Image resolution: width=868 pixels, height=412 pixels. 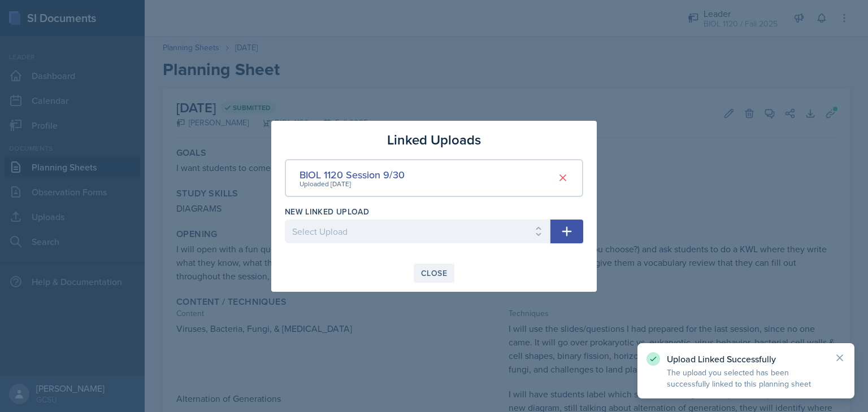 What do you see at coordinates (747, 379) in the screenshot?
I see `p: The upload you selected has been successfully linked to this planning sheet` at bounding box center [747, 379].